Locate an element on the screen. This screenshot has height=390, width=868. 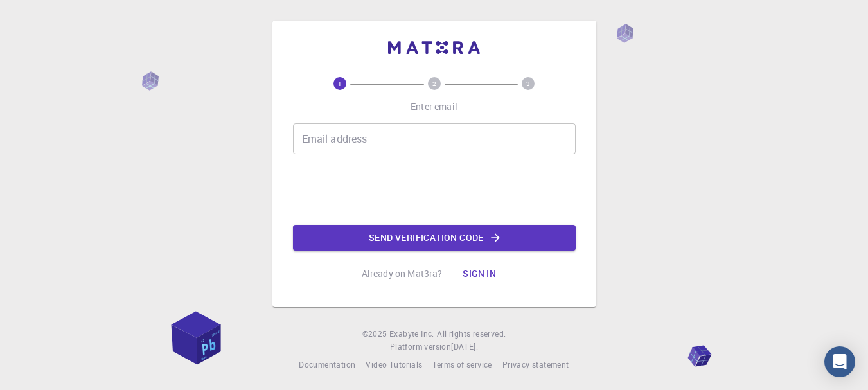
span: Platform version is located at coordinates (420, 347).